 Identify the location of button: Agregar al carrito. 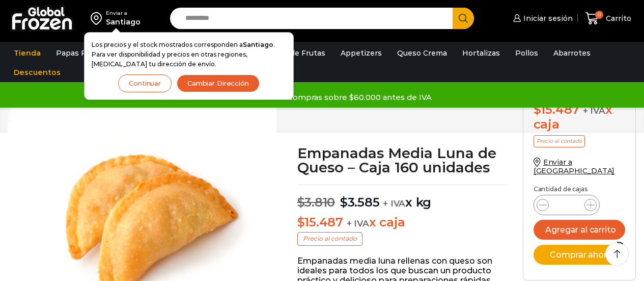
(580, 229).